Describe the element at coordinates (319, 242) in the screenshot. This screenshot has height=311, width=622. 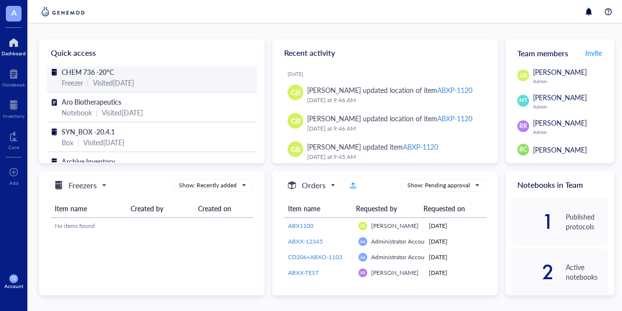
I see `a: ABXX-12345` at that location.